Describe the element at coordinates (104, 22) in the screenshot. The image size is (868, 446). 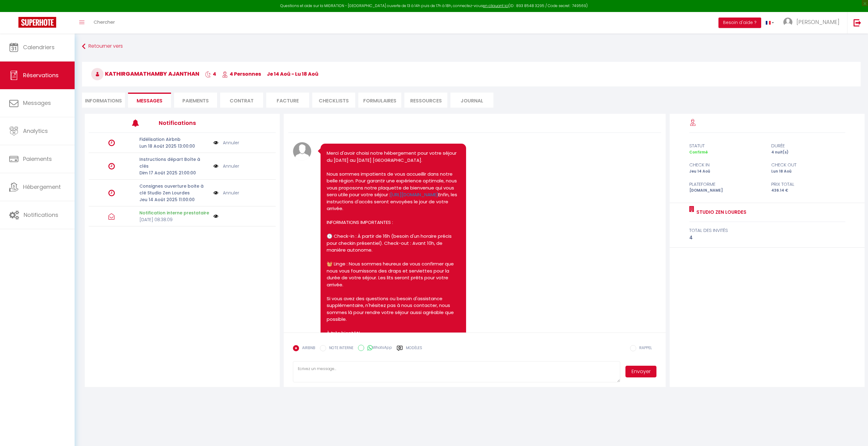
I see `span: Chercher` at that location.